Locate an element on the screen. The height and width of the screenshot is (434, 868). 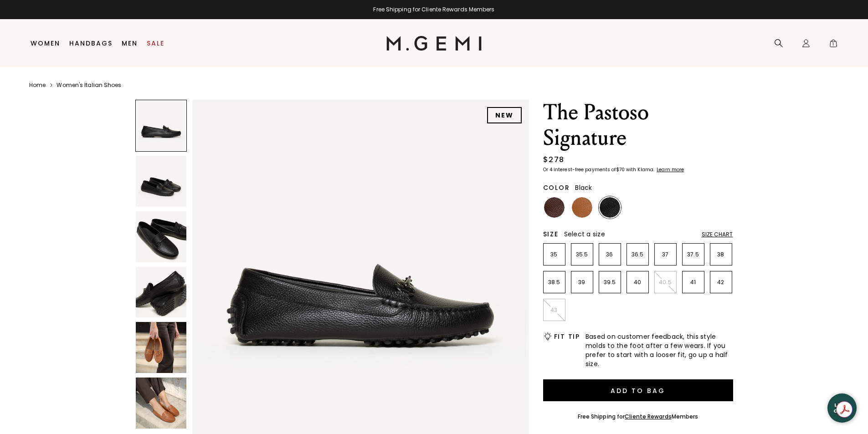
span: 1 is located at coordinates (833, 45).